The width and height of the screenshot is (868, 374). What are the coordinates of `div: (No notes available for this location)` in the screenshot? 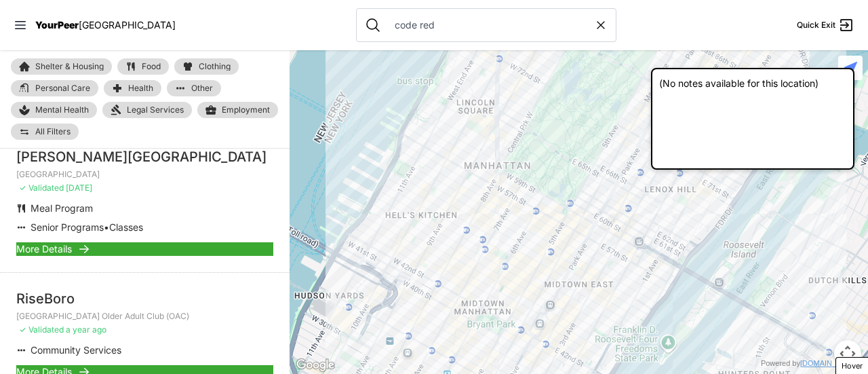 It's located at (753, 119).